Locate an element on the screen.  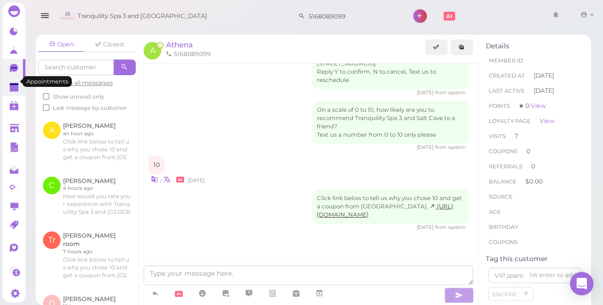
span: blacklist is located at coordinates (505, 294).